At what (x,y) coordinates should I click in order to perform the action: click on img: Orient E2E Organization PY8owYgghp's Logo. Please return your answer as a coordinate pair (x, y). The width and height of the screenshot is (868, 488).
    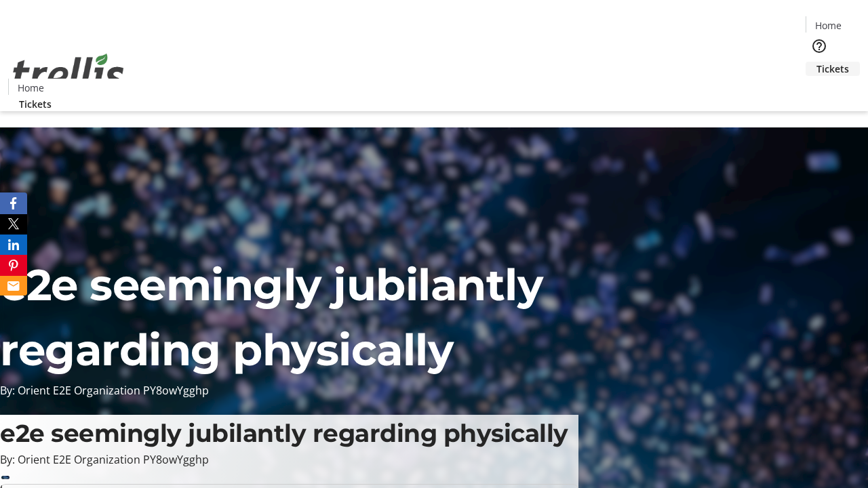
    Looking at the image, I should click on (68, 72).